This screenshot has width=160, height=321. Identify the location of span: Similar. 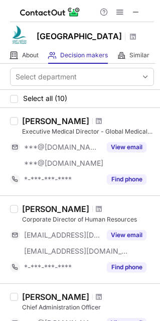
(140, 55).